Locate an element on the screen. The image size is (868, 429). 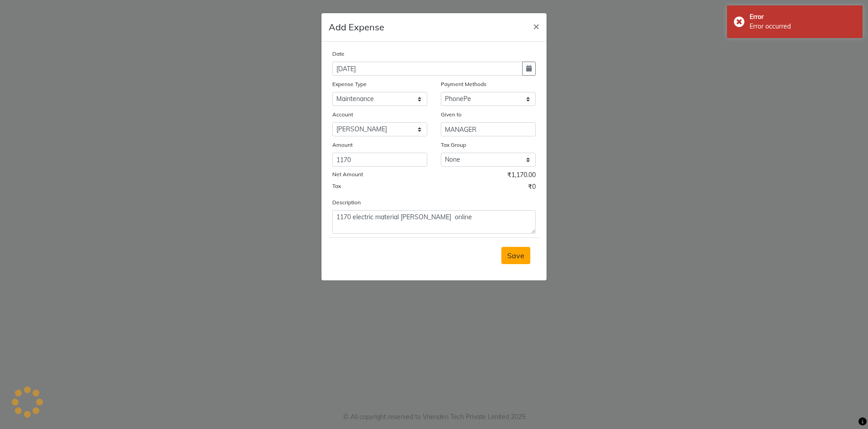
button: Close is located at coordinates (536, 26).